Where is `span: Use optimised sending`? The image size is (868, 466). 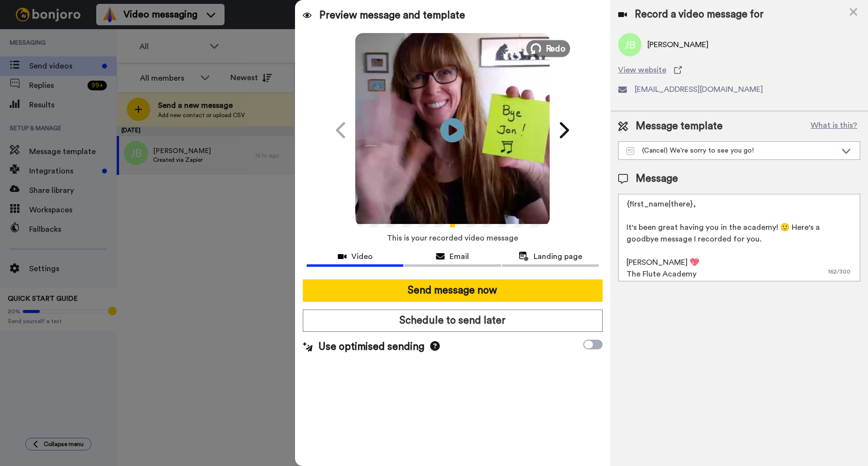
span: Use optimised sending is located at coordinates (371, 347).